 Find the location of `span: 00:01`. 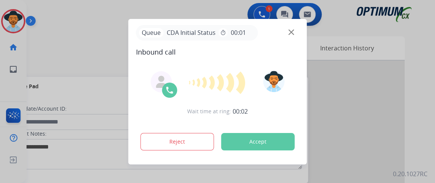

span: 00:01 is located at coordinates (238, 33).